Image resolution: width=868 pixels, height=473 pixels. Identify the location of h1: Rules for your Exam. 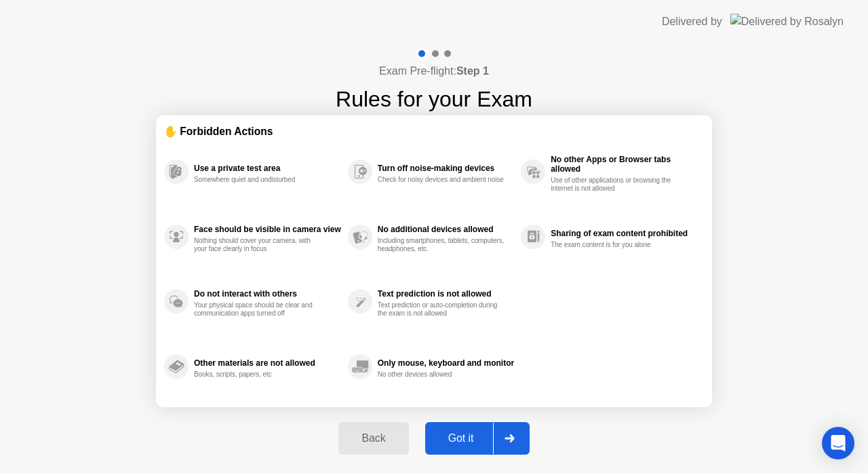
(434, 99).